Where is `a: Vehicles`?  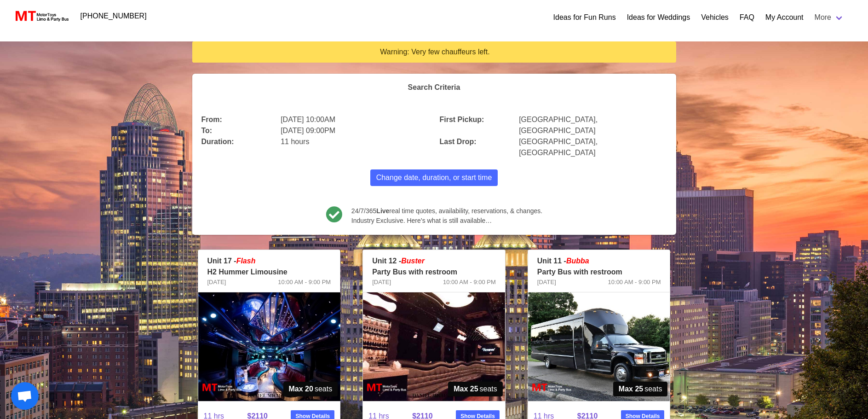 a: Vehicles is located at coordinates (715, 17).